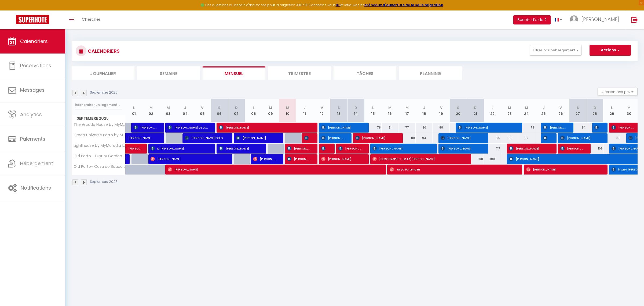 The height and width of the screenshot is (306, 644). What do you see at coordinates (544, 110) in the screenshot?
I see `th: 25` at bounding box center [544, 110].